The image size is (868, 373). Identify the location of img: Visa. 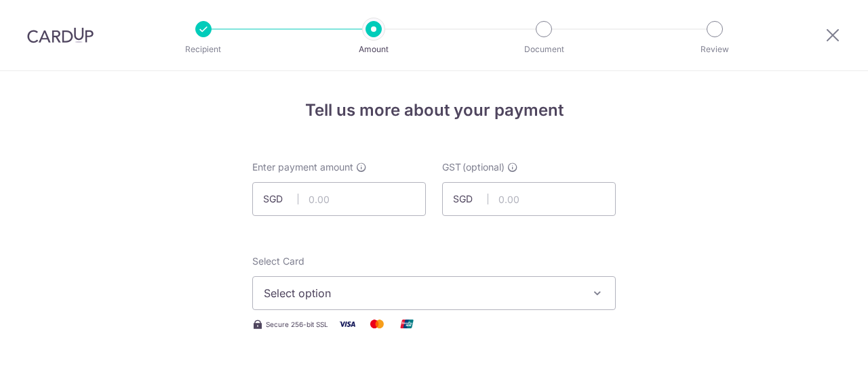
(347, 324).